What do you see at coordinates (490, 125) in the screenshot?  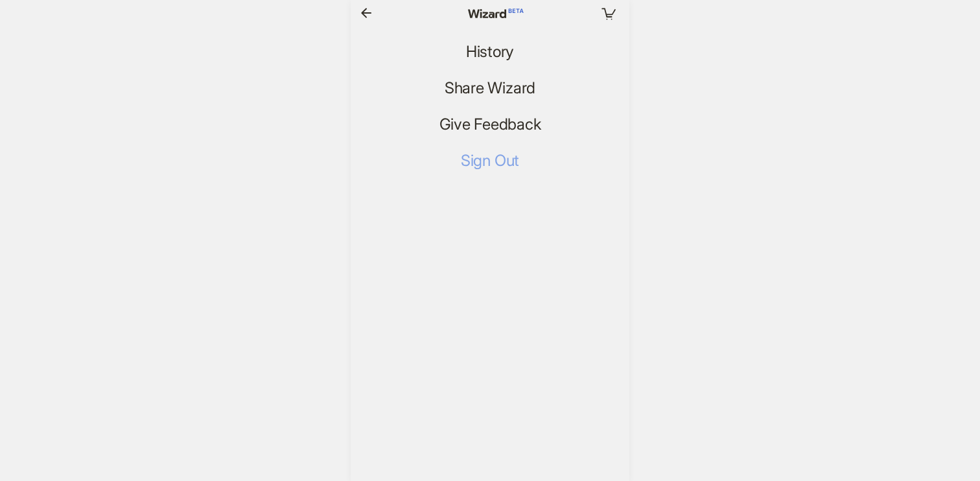 I see `a: Give Feedback` at bounding box center [490, 125].